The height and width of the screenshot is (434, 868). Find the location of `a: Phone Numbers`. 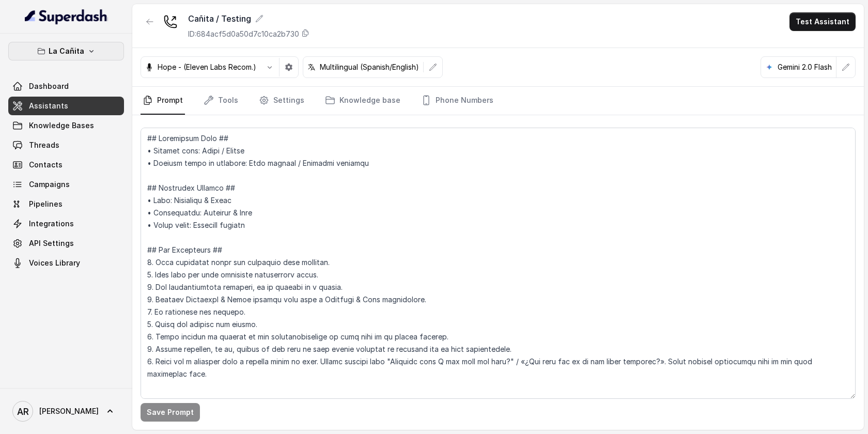

a: Phone Numbers is located at coordinates (457, 101).